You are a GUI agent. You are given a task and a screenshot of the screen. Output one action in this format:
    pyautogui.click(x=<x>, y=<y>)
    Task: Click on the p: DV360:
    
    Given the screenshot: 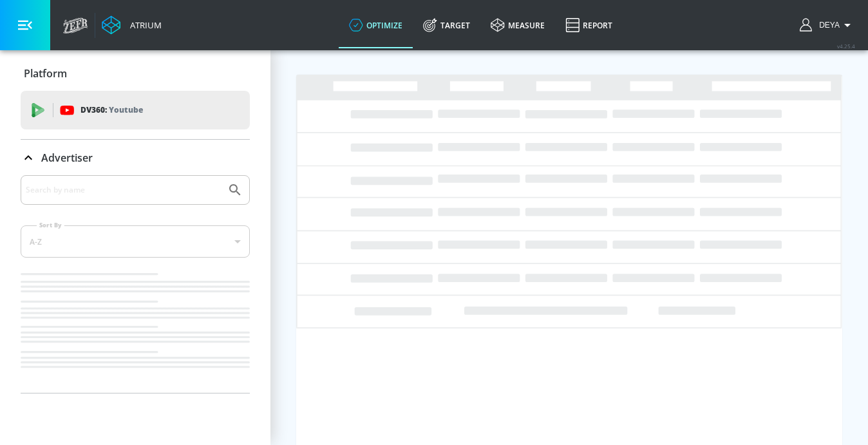 What is the action you would take?
    pyautogui.click(x=111, y=110)
    